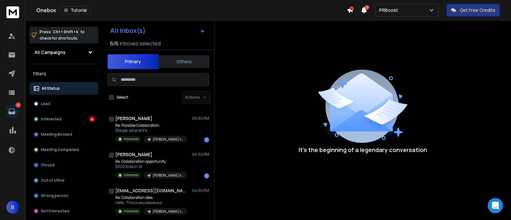 This screenshot has height=220, width=511. Describe the element at coordinates (184, 62) in the screenshot. I see `button: Others` at that location.